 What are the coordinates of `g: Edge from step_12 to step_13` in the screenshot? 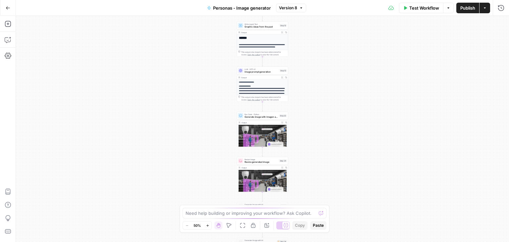 It's located at (263, 61).